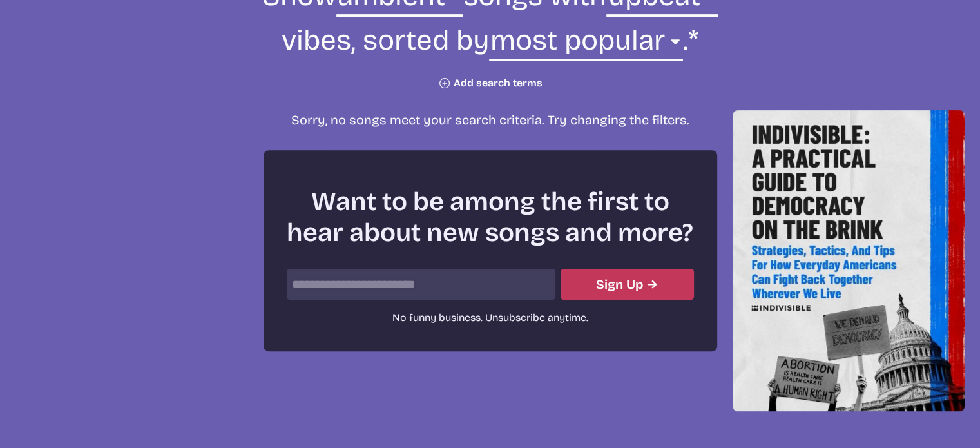 This screenshot has width=980, height=448. I want to click on select: sorting, so click(586, 44).